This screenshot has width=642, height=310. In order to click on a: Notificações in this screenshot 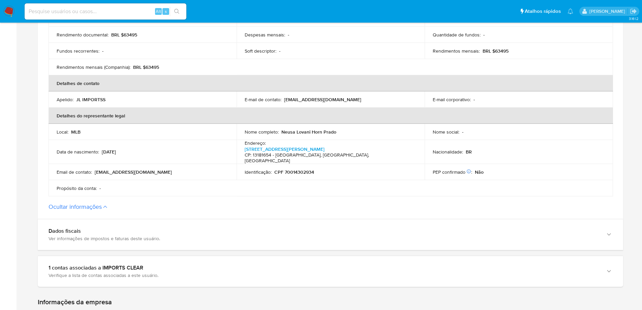, I will do `click(570, 11)`.